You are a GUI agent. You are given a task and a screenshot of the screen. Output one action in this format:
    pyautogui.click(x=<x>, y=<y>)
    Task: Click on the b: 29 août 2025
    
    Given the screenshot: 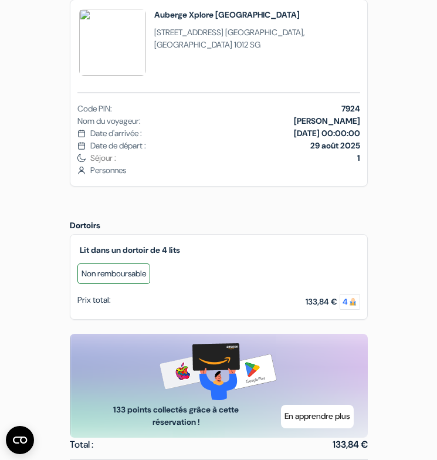 What is the action you would take?
    pyautogui.click(x=335, y=145)
    